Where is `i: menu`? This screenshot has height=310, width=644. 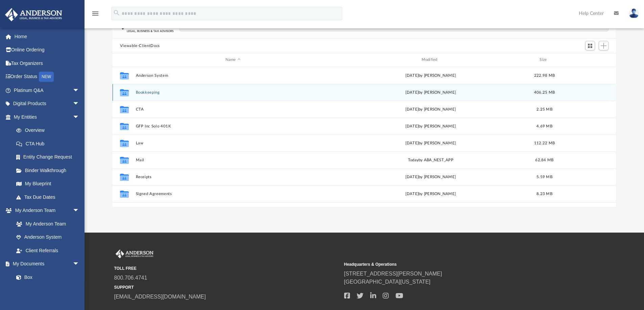
i: menu is located at coordinates (95, 14).